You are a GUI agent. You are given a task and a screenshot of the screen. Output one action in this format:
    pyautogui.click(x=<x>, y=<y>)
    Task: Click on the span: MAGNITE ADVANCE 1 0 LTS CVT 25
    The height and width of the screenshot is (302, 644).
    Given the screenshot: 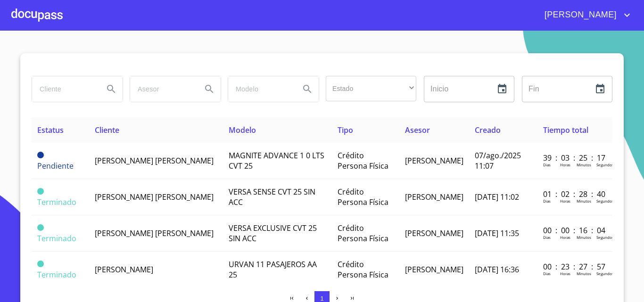 What is the action you would take?
    pyautogui.click(x=276, y=160)
    